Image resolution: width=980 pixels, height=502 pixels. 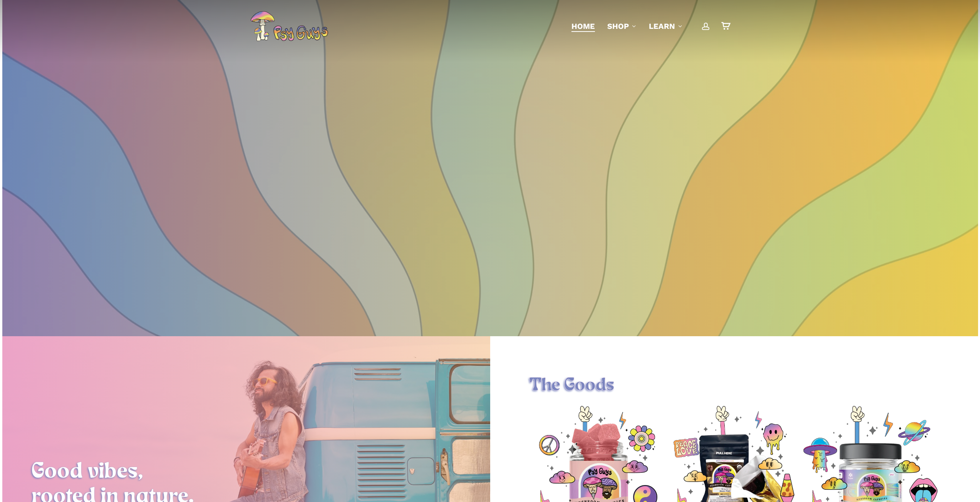 What do you see at coordinates (289, 26) in the screenshot?
I see `a: PsyGuys` at bounding box center [289, 26].